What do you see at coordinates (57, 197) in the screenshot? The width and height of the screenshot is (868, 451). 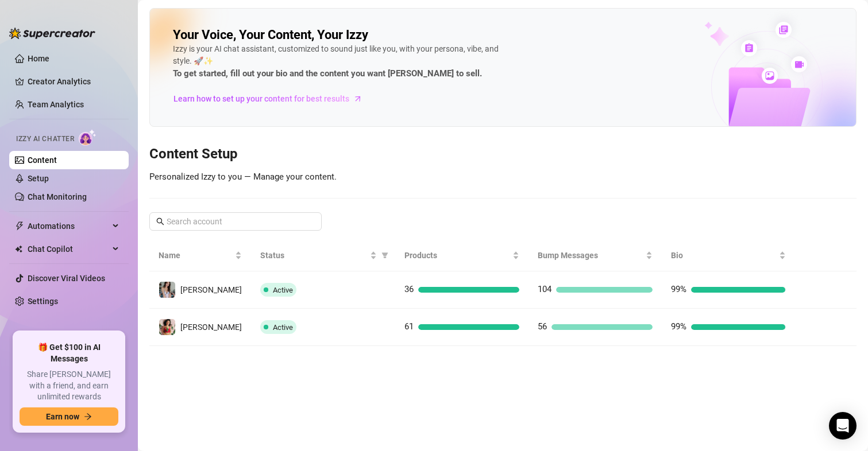 I see `a: Chat Monitoring` at bounding box center [57, 197].